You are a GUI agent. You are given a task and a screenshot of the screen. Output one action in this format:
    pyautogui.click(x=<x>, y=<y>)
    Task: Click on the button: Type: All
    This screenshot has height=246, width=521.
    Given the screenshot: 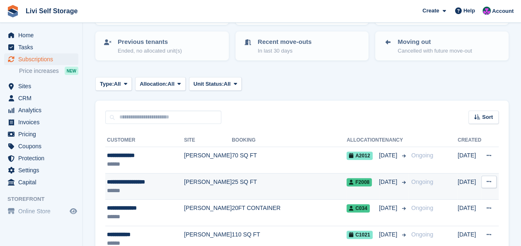 What is the action you would take?
    pyautogui.click(x=113, y=84)
    